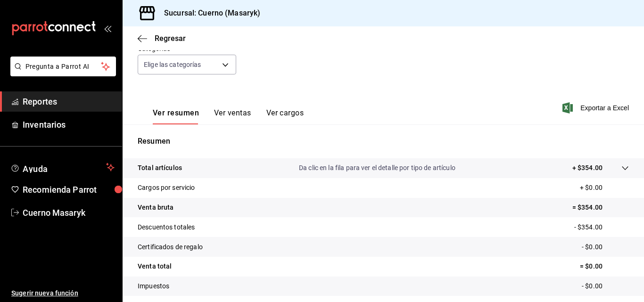 The width and height of the screenshot is (644, 302). Describe the element at coordinates (69, 101) in the screenshot. I see `span: Reportes` at that location.